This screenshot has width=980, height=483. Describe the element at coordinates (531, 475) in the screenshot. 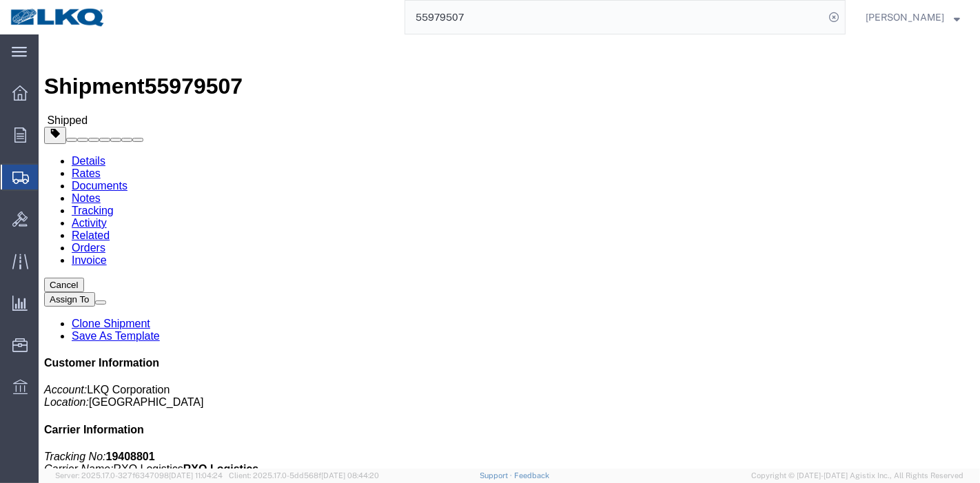

I see `a: Feedback` at that location.